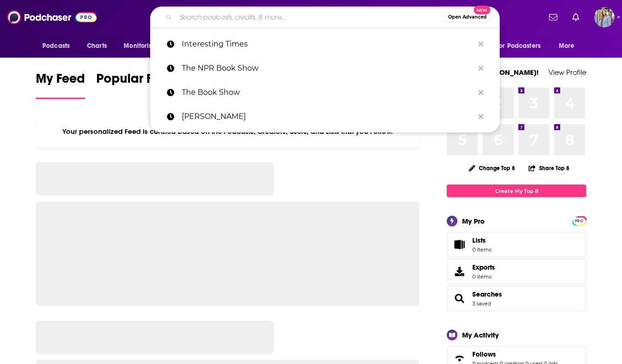 This screenshot has width=622, height=364. I want to click on button: Open AdvancedNew, so click(467, 17).